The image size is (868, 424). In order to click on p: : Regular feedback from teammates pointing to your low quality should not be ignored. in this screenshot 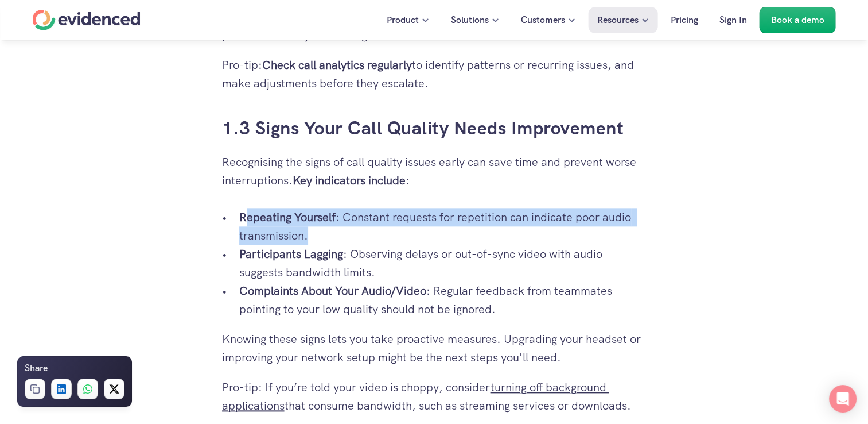, I will do `click(443, 300)`.